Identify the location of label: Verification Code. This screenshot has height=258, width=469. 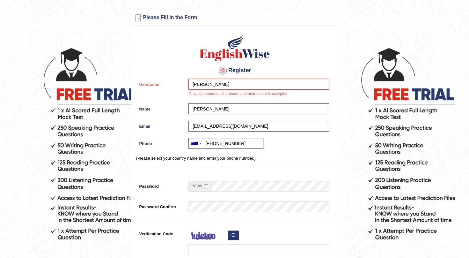
(161, 232).